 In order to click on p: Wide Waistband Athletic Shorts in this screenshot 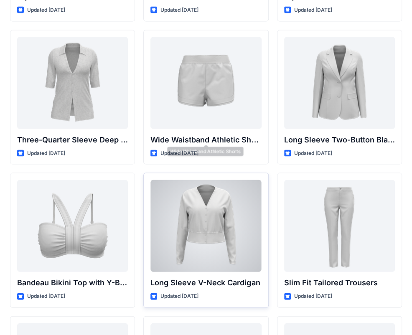, I will do `click(206, 140)`.